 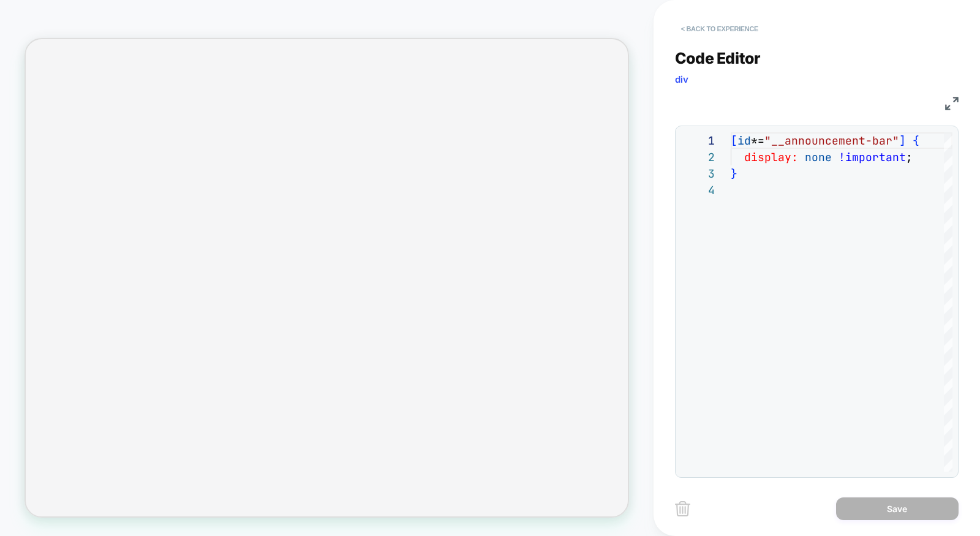 What do you see at coordinates (698, 140) in the screenshot?
I see `div: 1` at bounding box center [698, 140].